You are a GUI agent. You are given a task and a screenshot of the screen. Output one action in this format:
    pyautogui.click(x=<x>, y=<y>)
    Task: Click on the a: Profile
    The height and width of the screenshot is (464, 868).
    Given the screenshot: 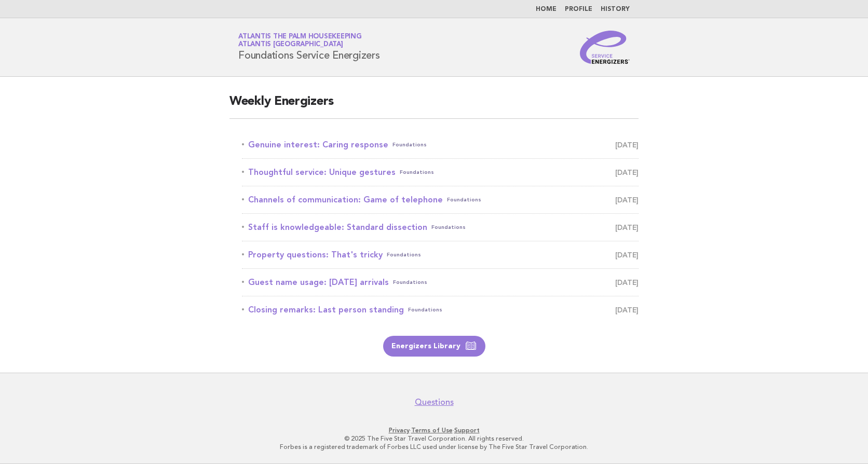 What is the action you would take?
    pyautogui.click(x=578, y=10)
    